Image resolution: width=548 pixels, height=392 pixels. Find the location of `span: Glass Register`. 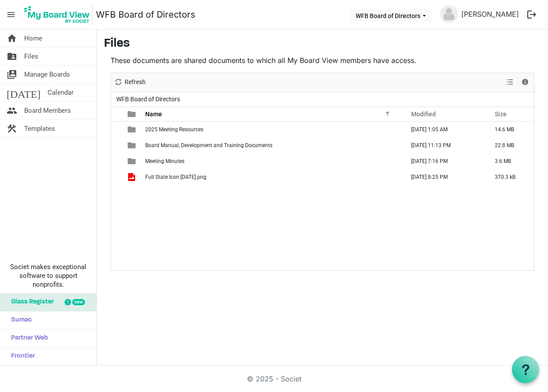

span: Glass Register is located at coordinates (30, 302).